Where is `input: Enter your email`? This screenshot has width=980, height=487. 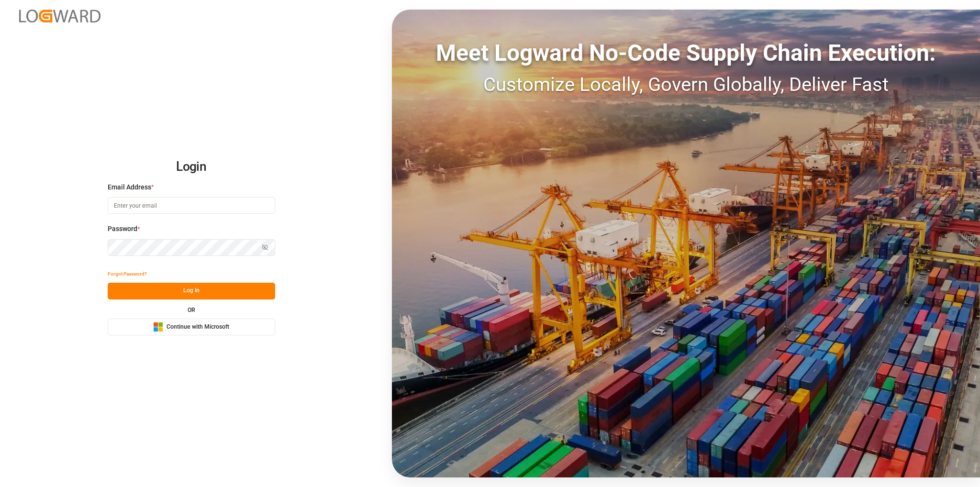
input: Enter your email is located at coordinates (191, 205).